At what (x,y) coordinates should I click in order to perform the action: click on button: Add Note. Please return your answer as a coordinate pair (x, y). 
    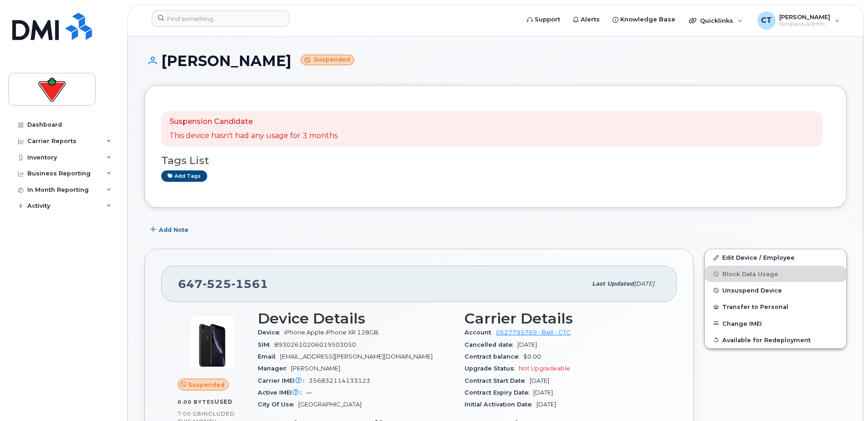
    Looking at the image, I should click on (171, 229).